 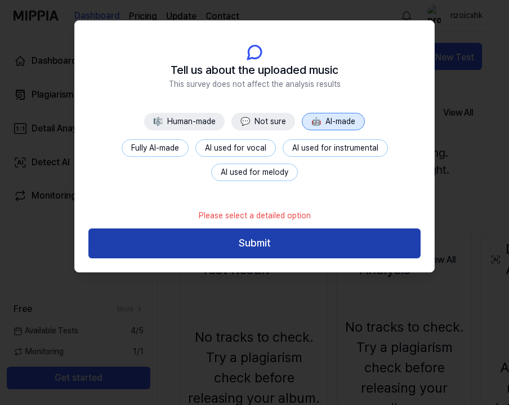 What do you see at coordinates (334, 121) in the screenshot?
I see `button: 🤖AI-made` at bounding box center [334, 121].